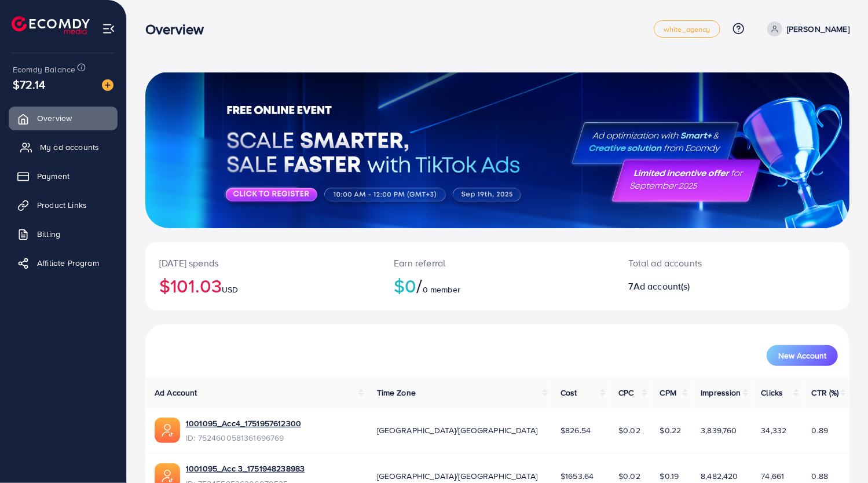  I want to click on span: Time Zone, so click(397, 393).